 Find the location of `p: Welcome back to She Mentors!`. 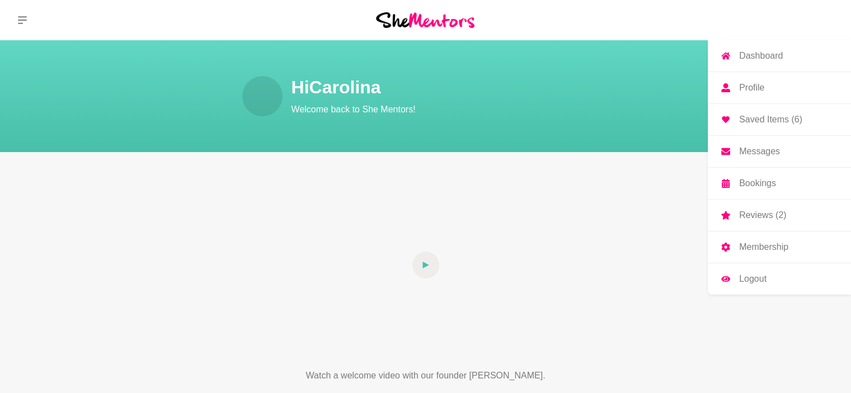

p: Welcome back to She Mentors! is located at coordinates (493, 110).